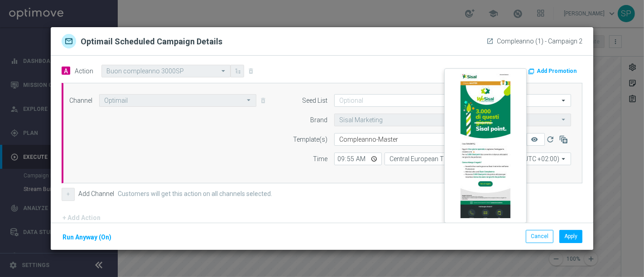 Image resolution: width=644 pixels, height=277 pixels. I want to click on button: Add Promotion, so click(553, 71).